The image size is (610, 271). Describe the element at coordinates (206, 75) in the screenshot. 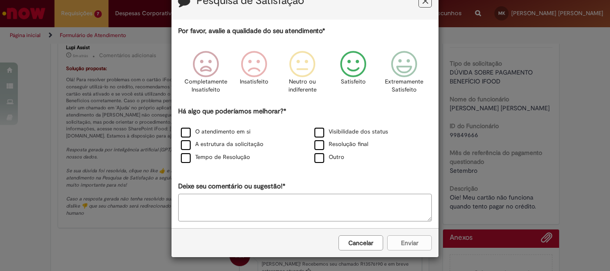

I see `div: Completamente Insatisfeito` at that location.